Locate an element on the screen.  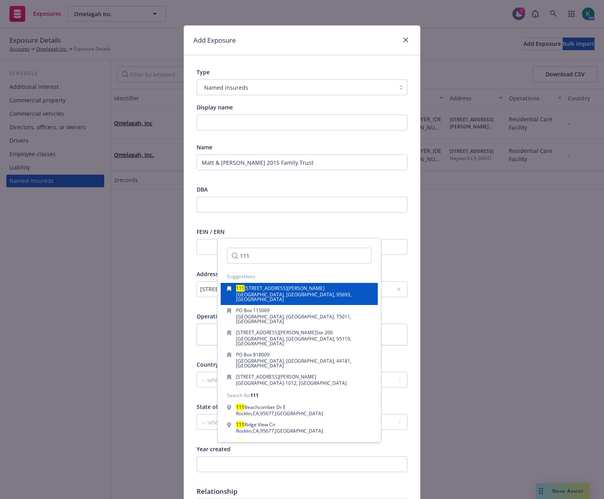
span: PO Box 115009 is located at coordinates (253, 310).